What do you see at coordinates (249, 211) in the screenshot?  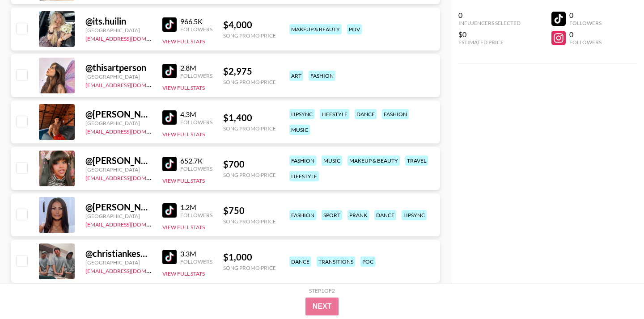 I see `div: $ 750` at bounding box center [249, 211].